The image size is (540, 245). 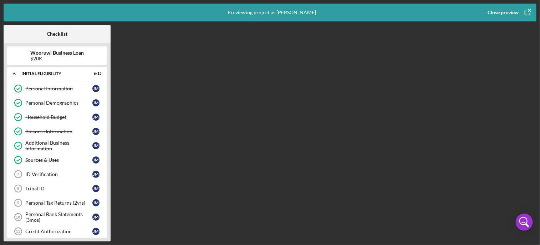 What do you see at coordinates (59, 131) in the screenshot?
I see `div: Business Information` at bounding box center [59, 131].